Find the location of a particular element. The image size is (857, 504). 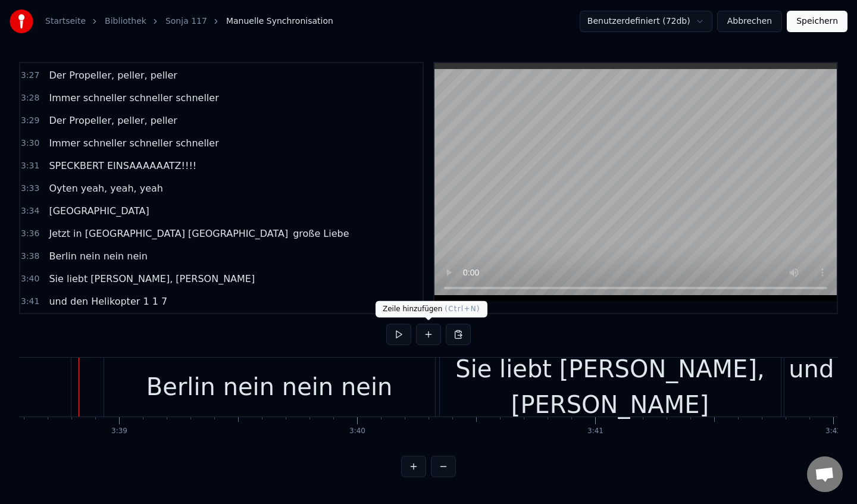

div: Berlin nein nein nein is located at coordinates (270, 387).